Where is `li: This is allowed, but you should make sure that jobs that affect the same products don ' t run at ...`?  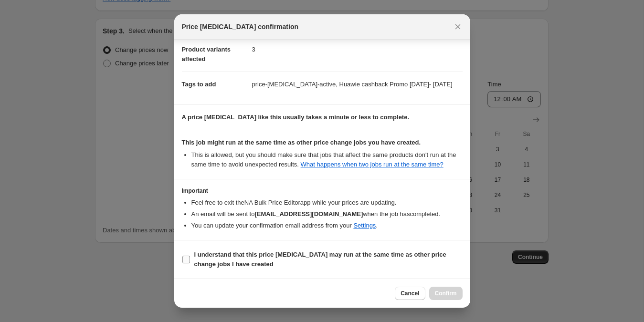
li: This is allowed, but you should make sure that jobs that affect the same products don ' t run at ... is located at coordinates (327, 159).